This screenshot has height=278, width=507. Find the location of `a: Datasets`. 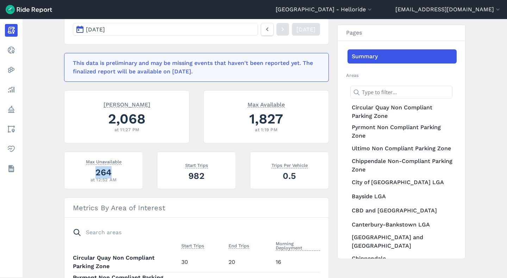

a: Datasets is located at coordinates (11, 168).